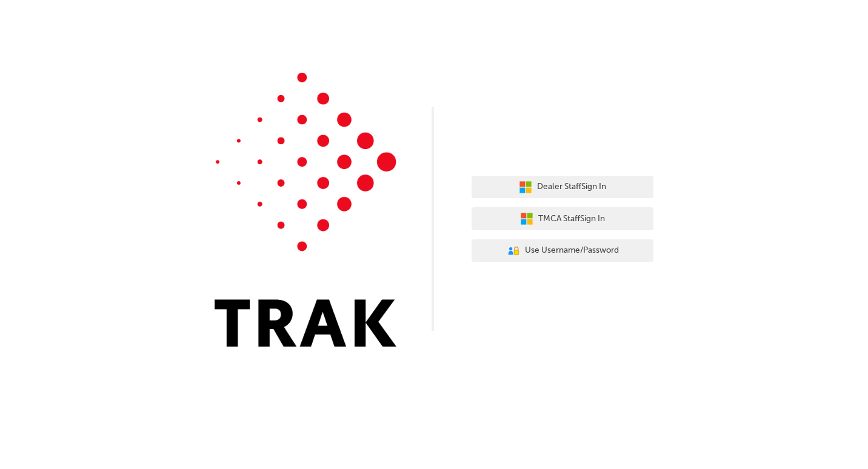  I want to click on button: Use Username/Password, so click(563, 251).